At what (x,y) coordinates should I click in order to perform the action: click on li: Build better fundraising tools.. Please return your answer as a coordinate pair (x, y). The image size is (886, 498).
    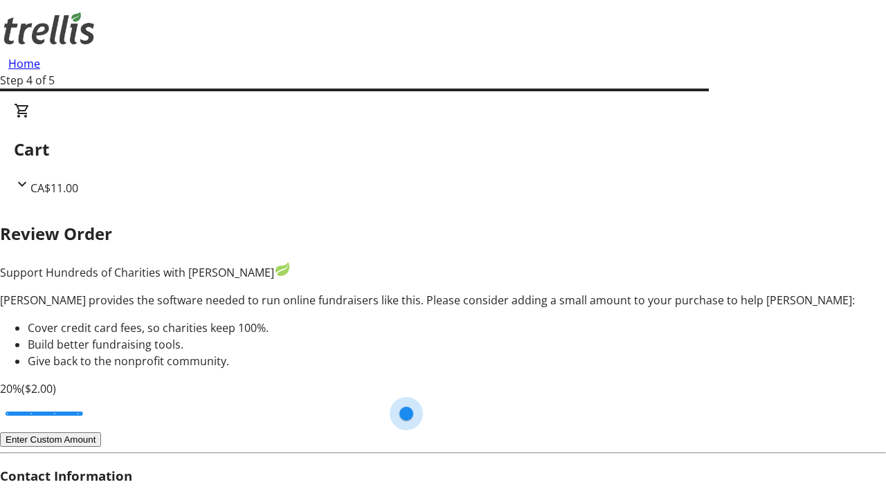
    Looking at the image, I should click on (457, 345).